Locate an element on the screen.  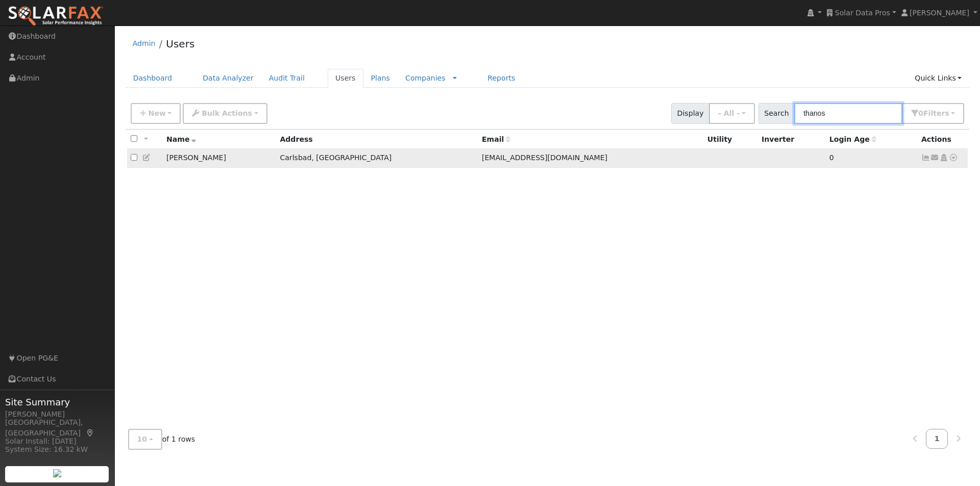
span: 08/14/2025 11:29:47 AM is located at coordinates (832, 158).